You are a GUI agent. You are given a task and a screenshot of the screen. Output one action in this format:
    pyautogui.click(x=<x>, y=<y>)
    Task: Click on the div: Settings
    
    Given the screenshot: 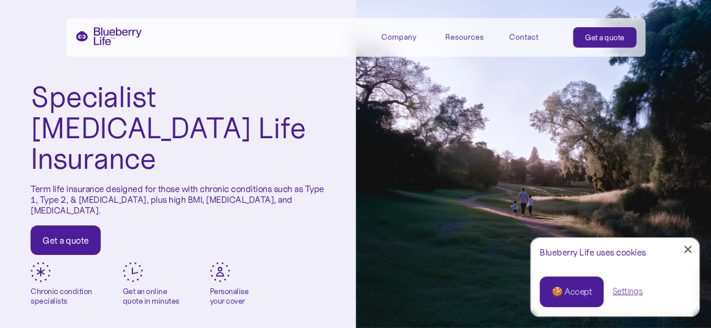 What is the action you would take?
    pyautogui.click(x=628, y=291)
    